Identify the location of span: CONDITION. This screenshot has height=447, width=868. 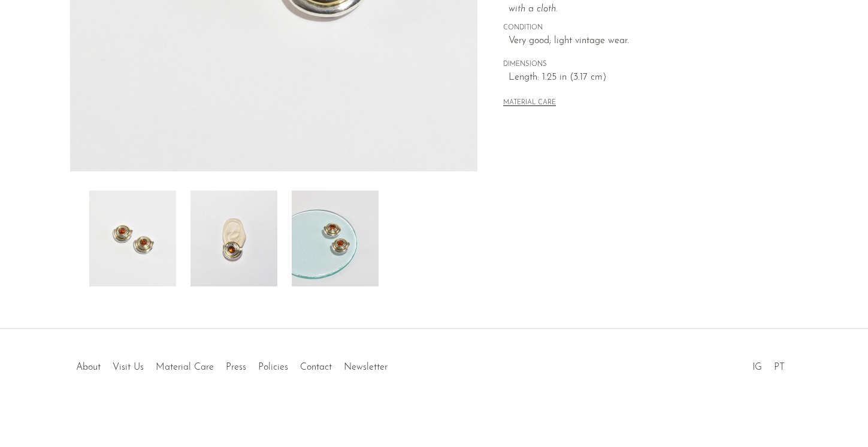
(638, 28).